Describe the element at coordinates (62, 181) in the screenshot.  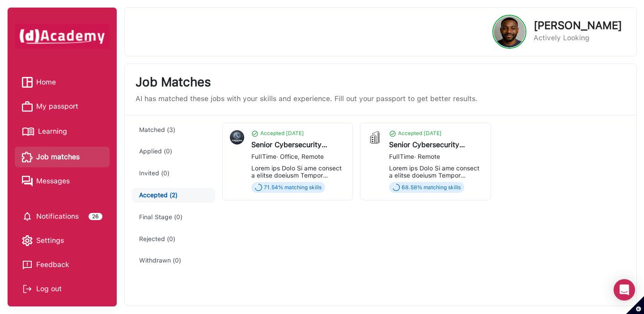
I see `a: Messages iconMessages` at that location.